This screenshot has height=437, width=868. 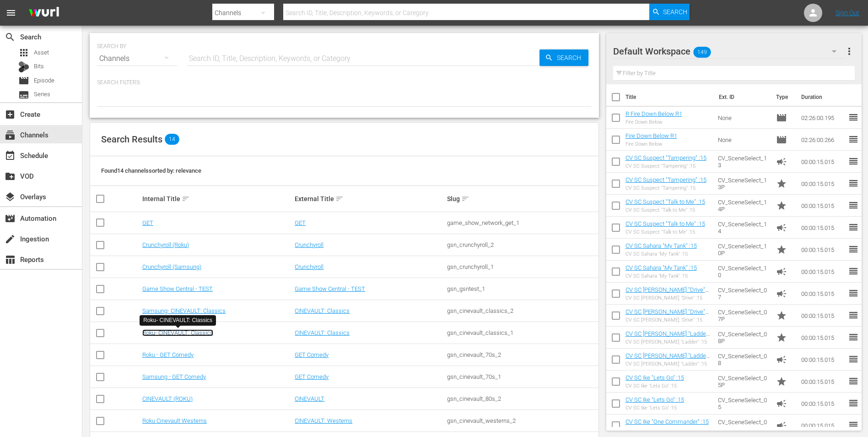 What do you see at coordinates (729, 52) in the screenshot?
I see `div: Default Workspace` at bounding box center [729, 52].